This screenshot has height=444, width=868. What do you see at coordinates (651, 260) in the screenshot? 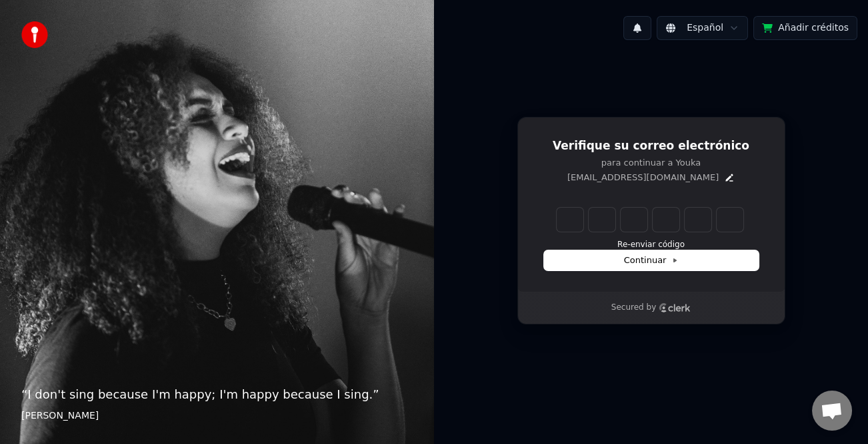
I see `button: Continuar` at bounding box center [651, 260].